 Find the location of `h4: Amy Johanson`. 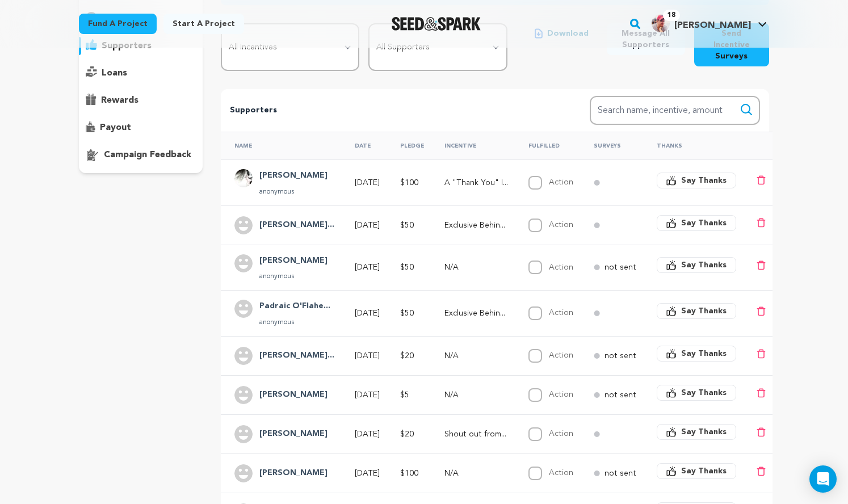

h4: Amy Johanson is located at coordinates (293, 176).